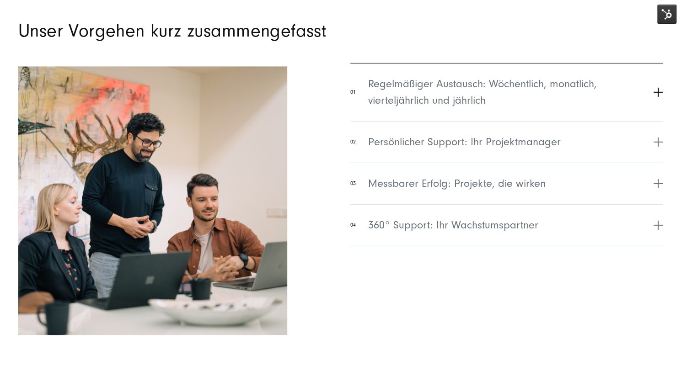  Describe the element at coordinates (353, 184) in the screenshot. I see `span: 03` at that location.